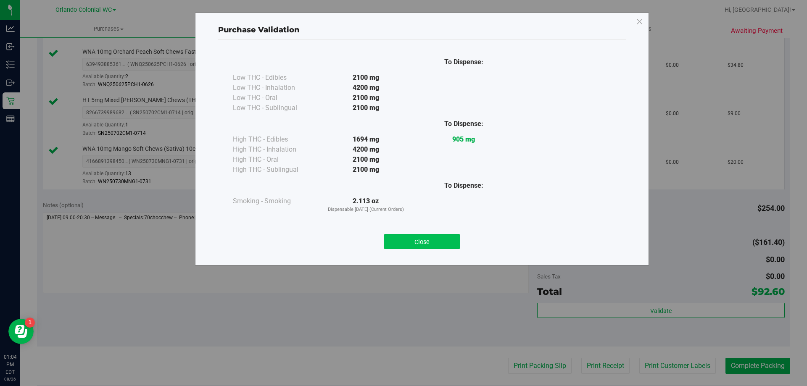 This screenshot has width=807, height=386. What do you see at coordinates (464, 139) in the screenshot?
I see `strong: 905 mg` at bounding box center [464, 139].